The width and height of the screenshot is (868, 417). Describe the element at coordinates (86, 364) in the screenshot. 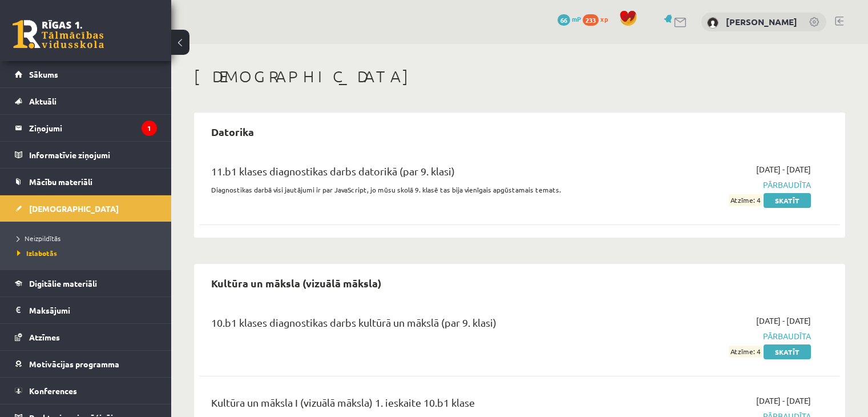

I see `a: Motivācijas programma` at that location.